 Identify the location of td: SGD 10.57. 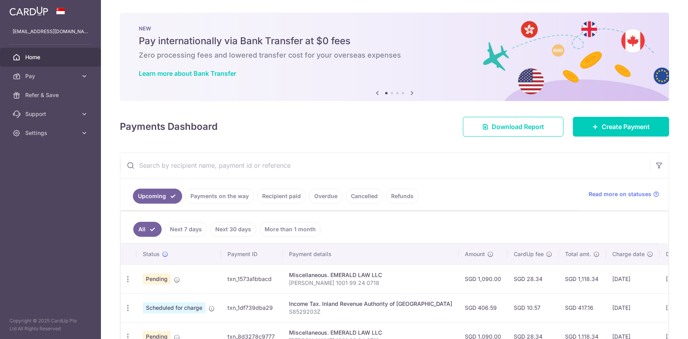
(533, 307).